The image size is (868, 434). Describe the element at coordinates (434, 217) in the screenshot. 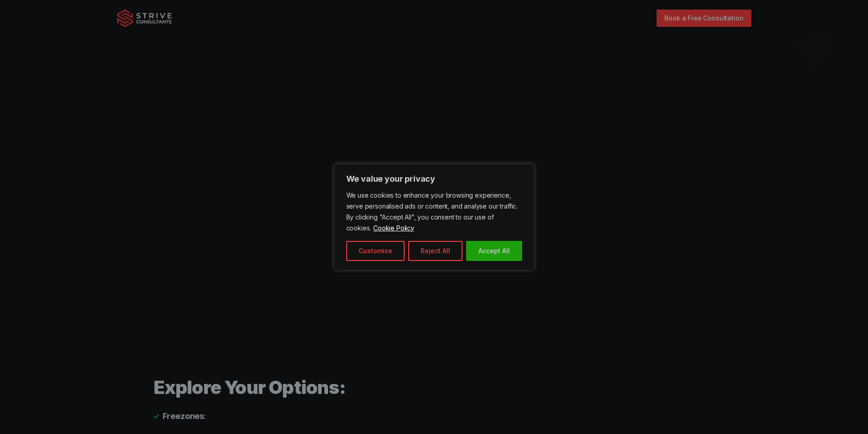

I see `div: We value your privacy` at that location.